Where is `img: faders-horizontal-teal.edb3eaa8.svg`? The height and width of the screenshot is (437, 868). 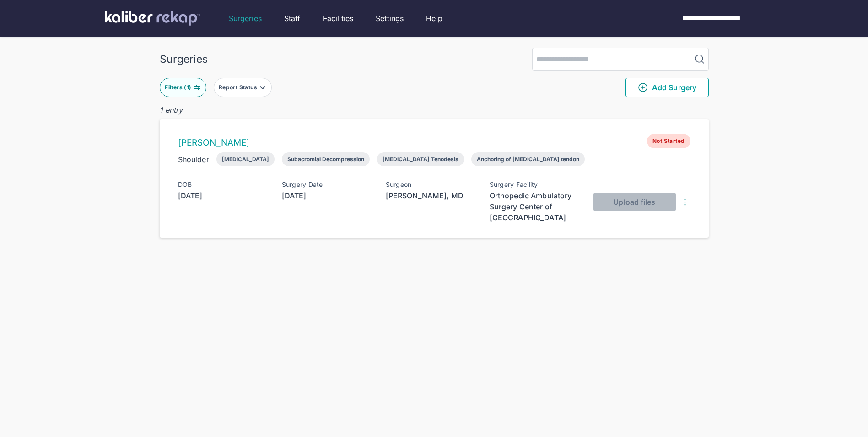
img: faders-horizontal-teal.edb3eaa8.svg is located at coordinates (197, 88).